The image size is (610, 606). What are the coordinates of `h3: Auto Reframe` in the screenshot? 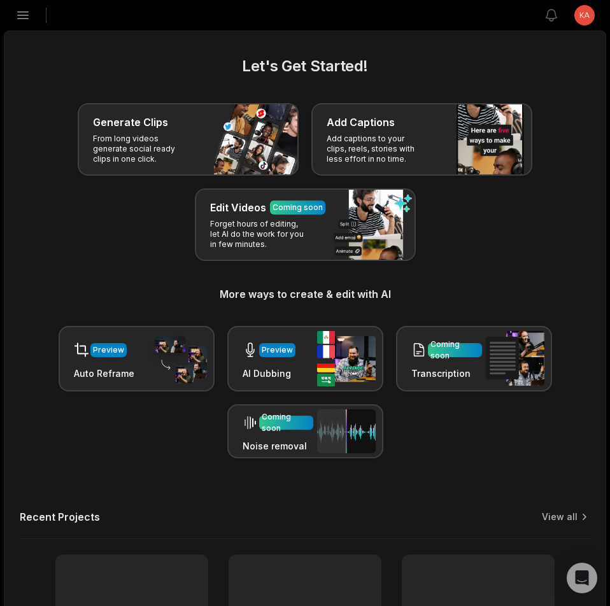 It's located at (104, 373).